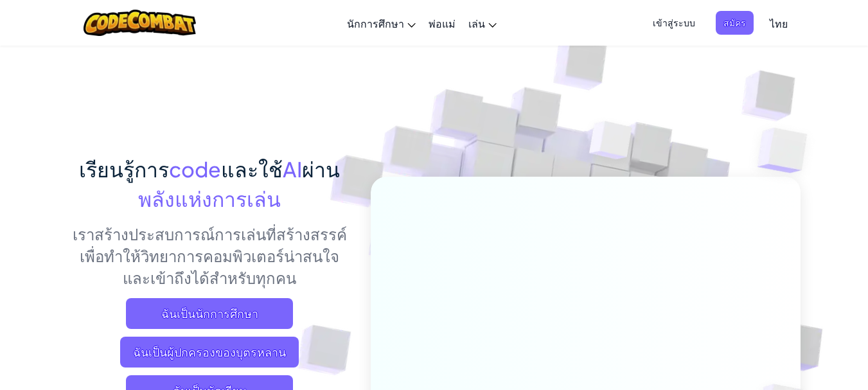 The width and height of the screenshot is (868, 390). Describe the element at coordinates (779, 23) in the screenshot. I see `span: ไทย` at that location.